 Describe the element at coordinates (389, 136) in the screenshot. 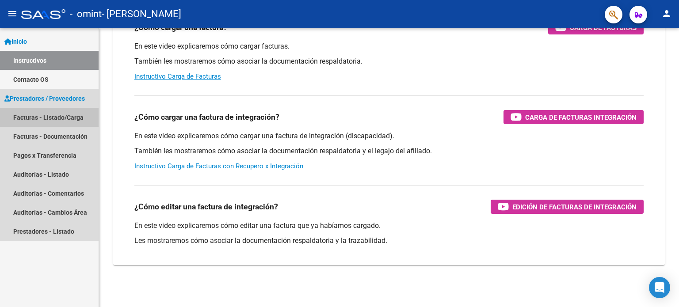

I see `p: En este video explicaremos cómo cargar una factura de integración (discapacidad).` at that location.